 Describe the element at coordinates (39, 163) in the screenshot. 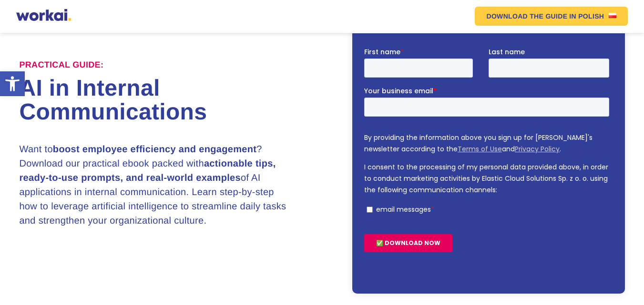

I see `p: email messages` at that location.